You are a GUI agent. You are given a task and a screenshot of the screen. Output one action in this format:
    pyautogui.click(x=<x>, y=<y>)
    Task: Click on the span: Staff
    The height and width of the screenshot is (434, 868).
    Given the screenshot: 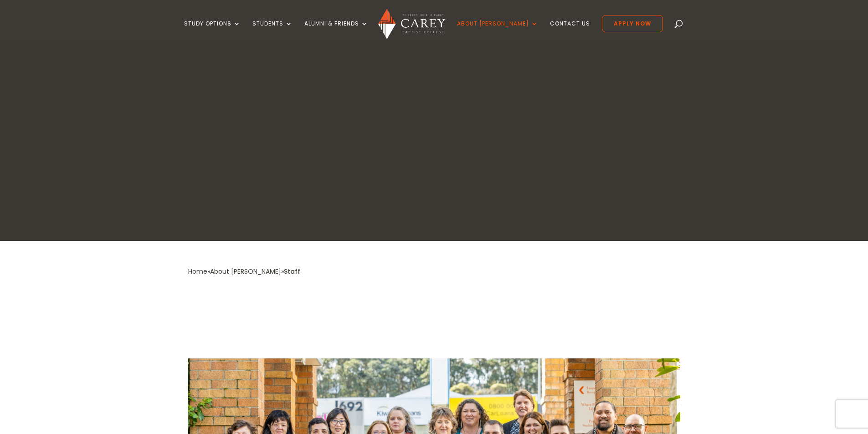 What is the action you would take?
    pyautogui.click(x=292, y=272)
    